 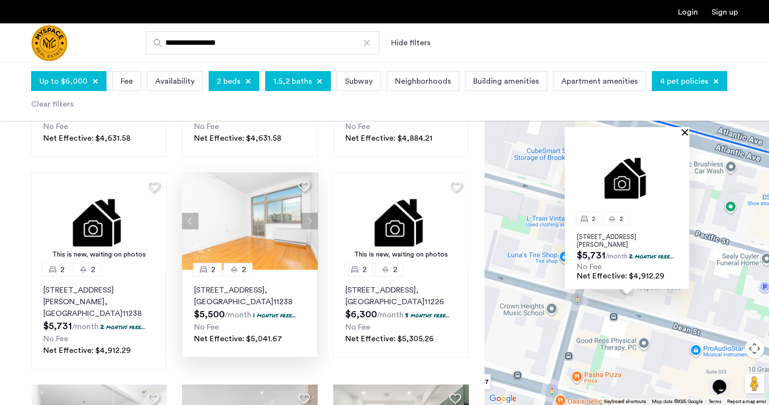 I want to click on button: Close, so click(x=687, y=132).